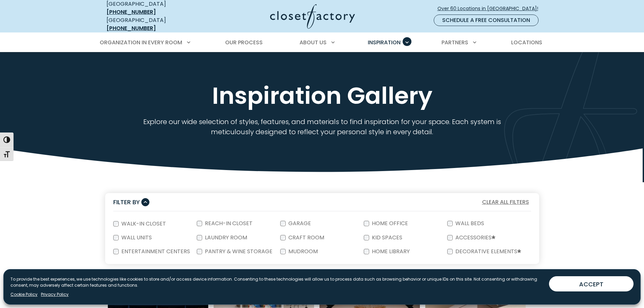  What do you see at coordinates (141, 43) in the screenshot?
I see `span: Organization in Every Room` at bounding box center [141, 43].